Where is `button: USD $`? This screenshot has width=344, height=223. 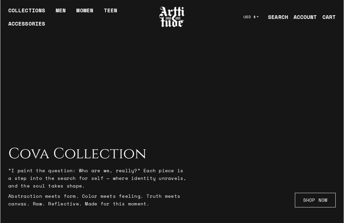 button: USD $ is located at coordinates (251, 17).